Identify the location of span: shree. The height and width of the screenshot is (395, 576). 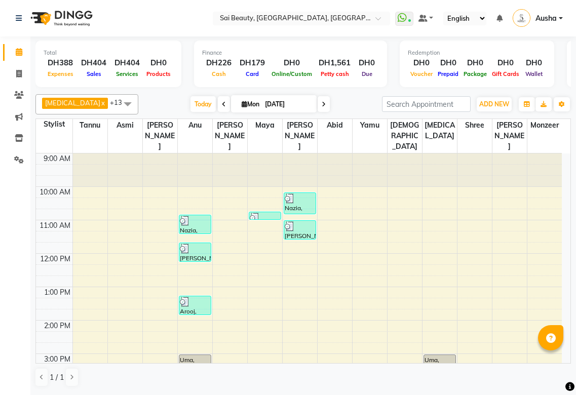
(474, 125).